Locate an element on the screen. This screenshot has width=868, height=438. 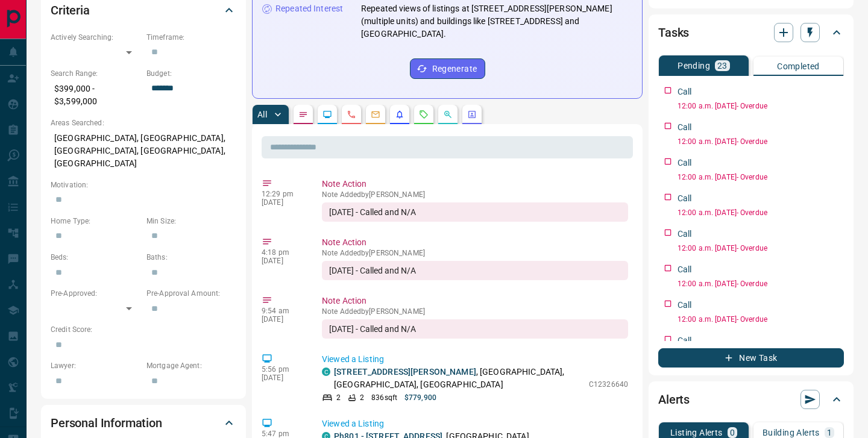
p: 836 sqft is located at coordinates (384, 398).